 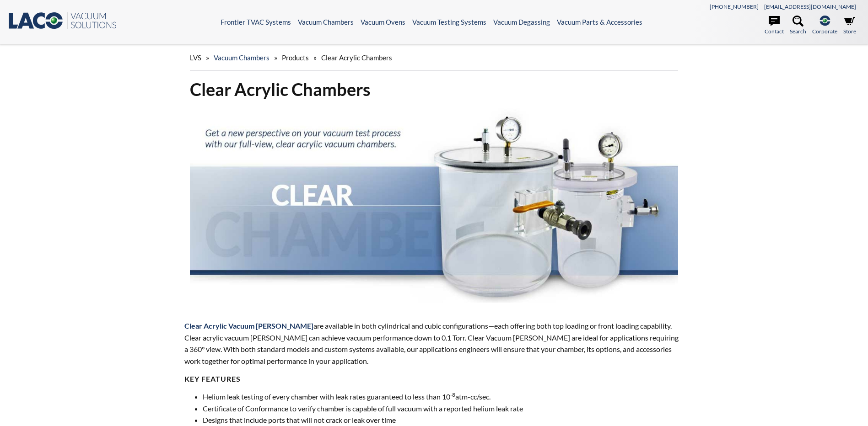 I want to click on sup: -8, so click(x=452, y=395).